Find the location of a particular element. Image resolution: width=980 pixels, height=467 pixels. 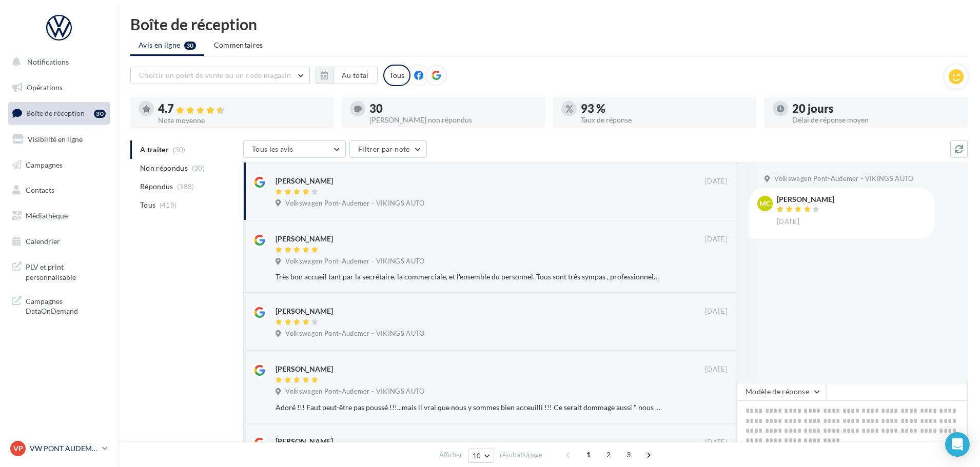

div: Très bon accueil tant par la secrétaire, la commerciale, et l'ensemble du personnel. Tous sont tr... is located at coordinates (468, 277).